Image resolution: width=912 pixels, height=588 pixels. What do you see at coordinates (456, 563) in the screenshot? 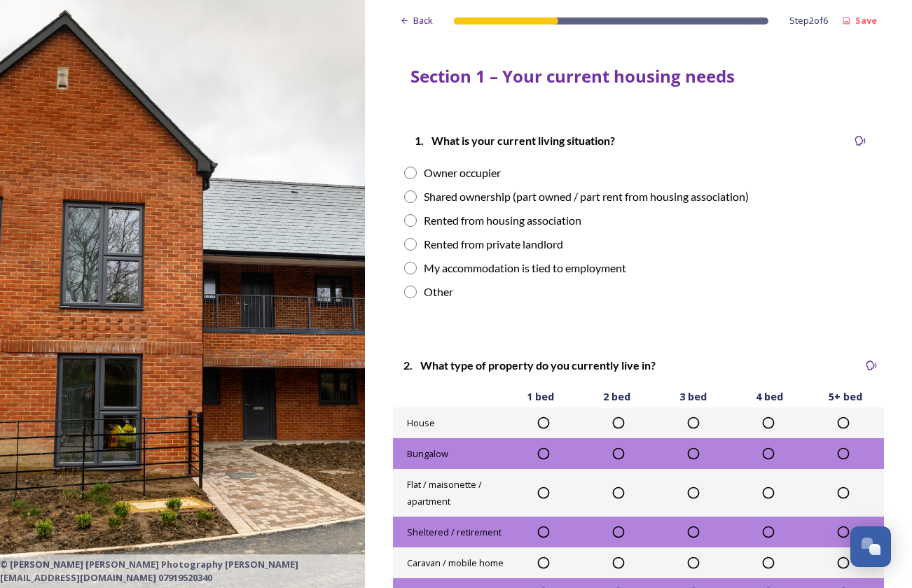
I see `span: Caravan / mobile home` at bounding box center [456, 563].